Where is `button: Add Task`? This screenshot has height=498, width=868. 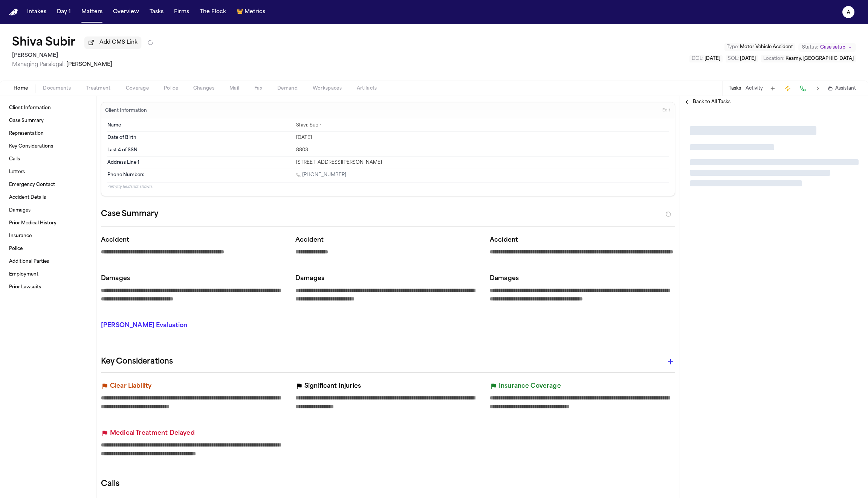
button: Add Task is located at coordinates (773, 89).